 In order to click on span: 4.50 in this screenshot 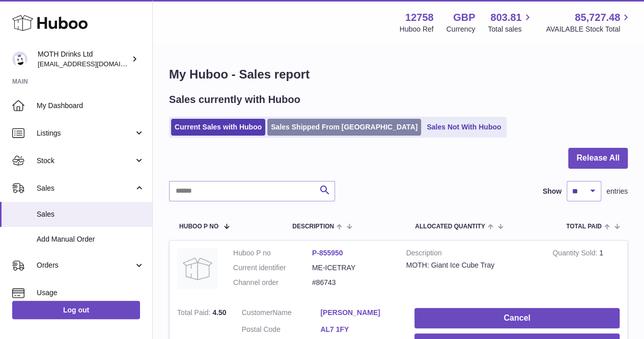, I will do `click(219, 313)`.